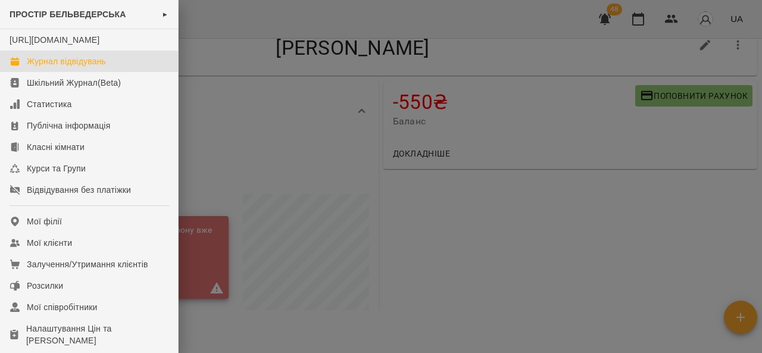  Describe the element at coordinates (66, 61) in the screenshot. I see `div: Журнал відвідувань` at that location.